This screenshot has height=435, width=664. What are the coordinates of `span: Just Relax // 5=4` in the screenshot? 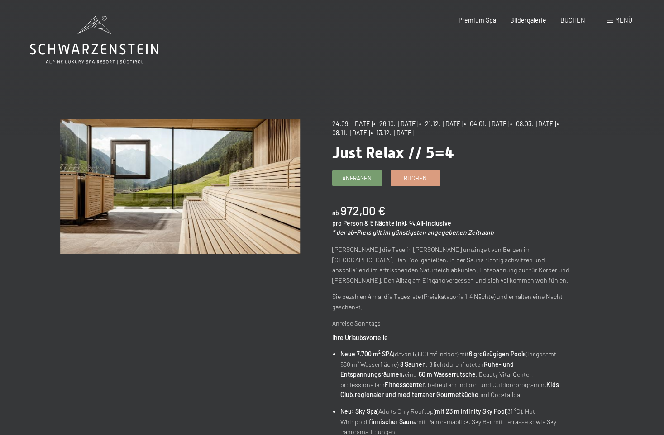 It's located at (393, 152).